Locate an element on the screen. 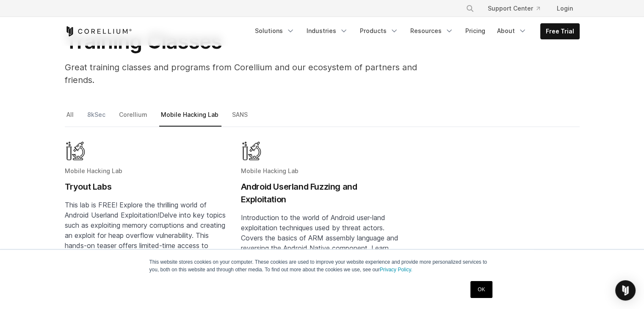 This screenshot has width=644, height=309. a: Corellium Home is located at coordinates (98, 32).